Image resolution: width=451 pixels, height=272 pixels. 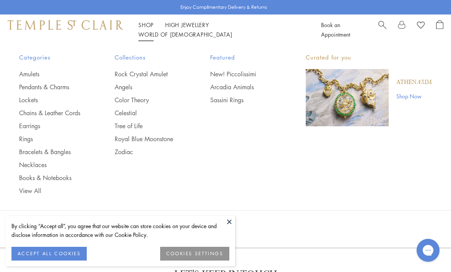 I want to click on img: Temple St. Clair, so click(x=65, y=25).